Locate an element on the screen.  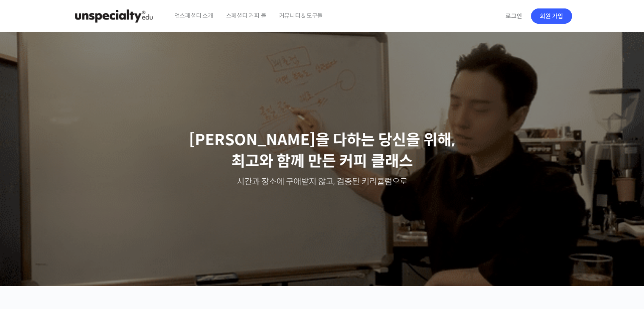
span: 대화 is located at coordinates (83, 255).